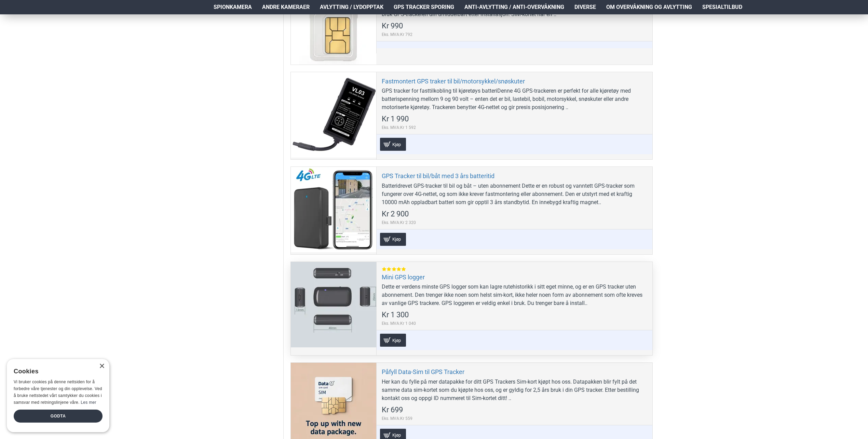  Describe the element at coordinates (514, 7) in the screenshot. I see `span: Anti-avlytting / Anti-overvåkning` at that location.